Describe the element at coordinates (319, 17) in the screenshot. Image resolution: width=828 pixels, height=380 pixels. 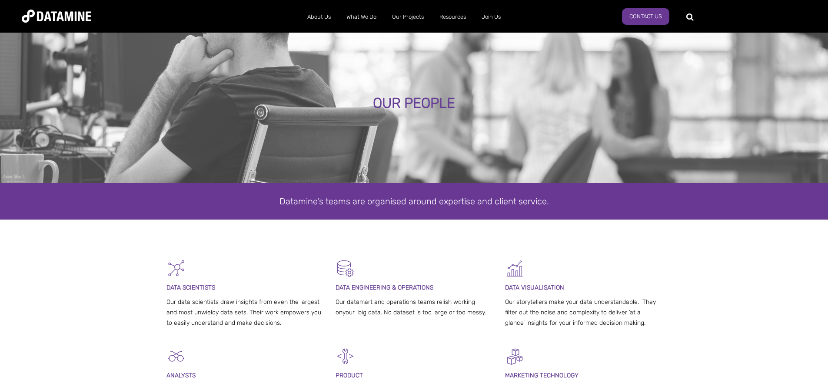
I see `a: About Us` at that location.